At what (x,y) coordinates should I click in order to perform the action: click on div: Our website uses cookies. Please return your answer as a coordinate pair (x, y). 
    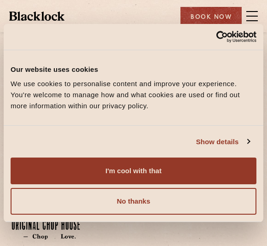
    Looking at the image, I should click on (134, 69).